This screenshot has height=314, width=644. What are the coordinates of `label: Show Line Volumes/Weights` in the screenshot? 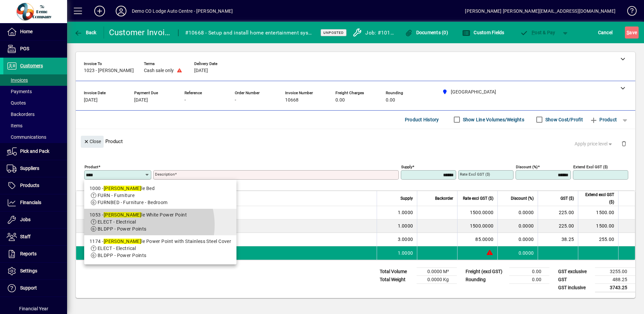 It's located at (493, 120).